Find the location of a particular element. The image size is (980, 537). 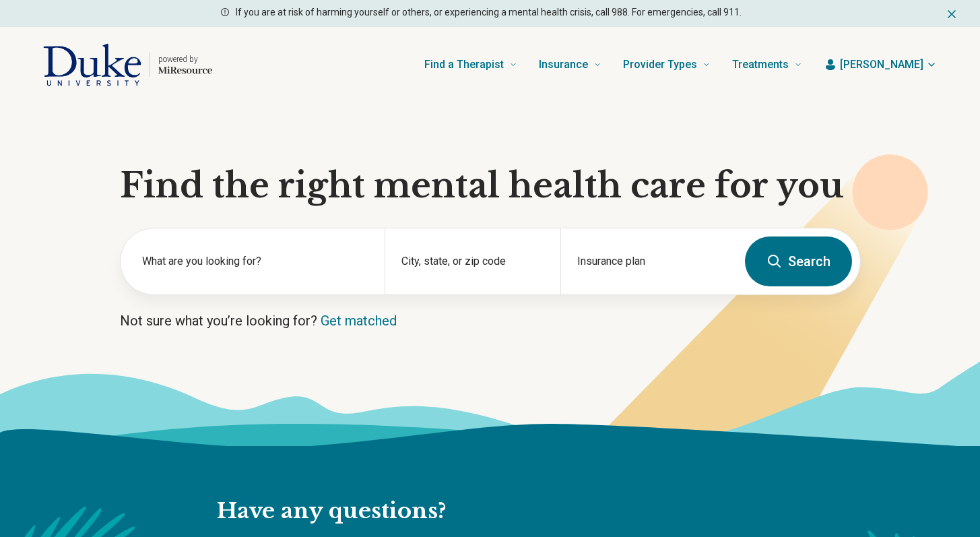

p: If you are at risk of harming yourself or others, or experiencing a mental health crisis, call 98... is located at coordinates (488, 12).